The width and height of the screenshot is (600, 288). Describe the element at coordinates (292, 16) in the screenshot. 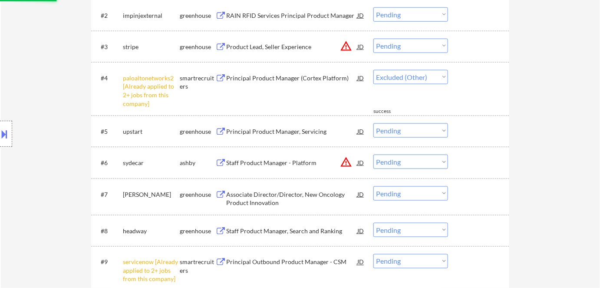

I see `div: RAIN RFID Services Principal Product Manager` at that location.